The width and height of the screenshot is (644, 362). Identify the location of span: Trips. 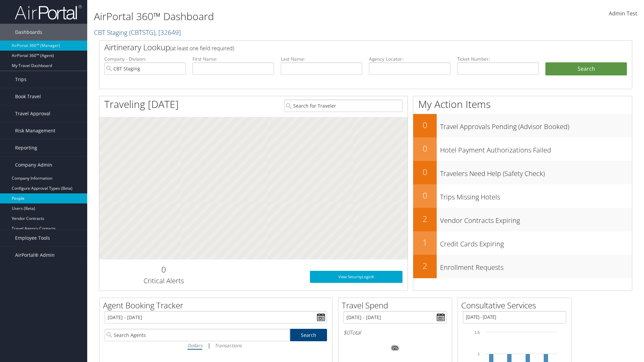
(21, 79).